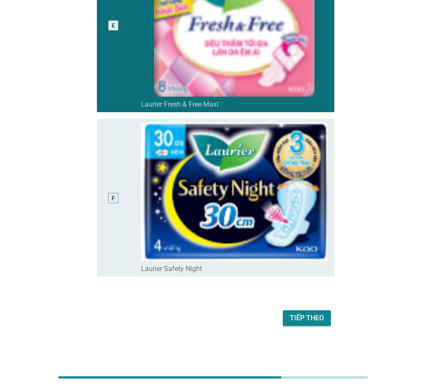 The width and height of the screenshot is (426, 388). I want to click on button: Tiếp theo, so click(306, 318).